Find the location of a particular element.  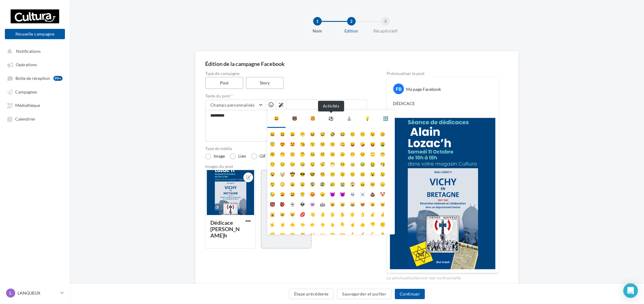

label: Story is located at coordinates (265, 83).